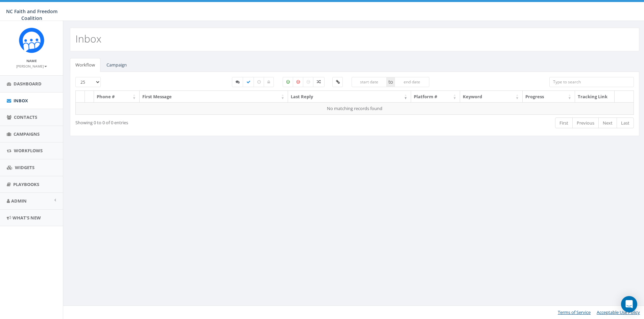  I want to click on a: Workflow, so click(86, 64).